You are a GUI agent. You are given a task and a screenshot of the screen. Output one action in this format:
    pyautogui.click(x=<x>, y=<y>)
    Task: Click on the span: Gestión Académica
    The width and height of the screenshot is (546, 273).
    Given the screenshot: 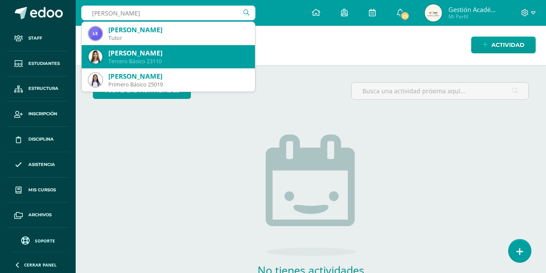 What is the action you would take?
    pyautogui.click(x=474, y=9)
    